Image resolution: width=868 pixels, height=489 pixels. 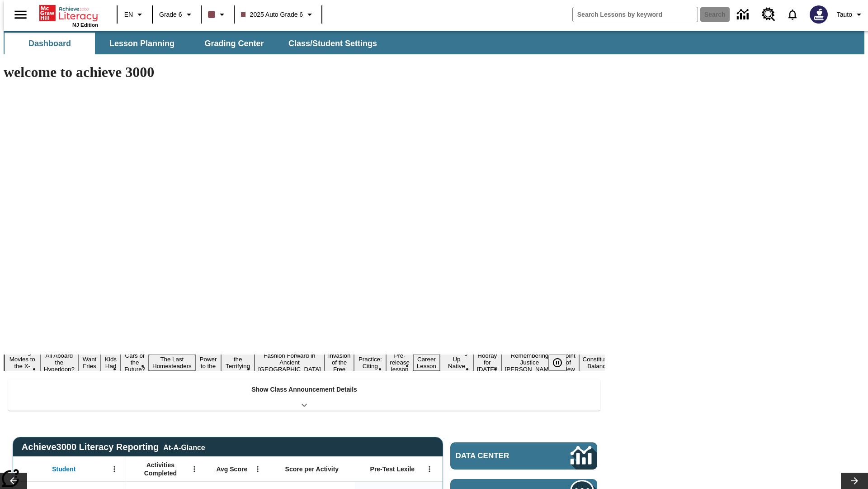 I want to click on span: Data Center, so click(x=498, y=456).